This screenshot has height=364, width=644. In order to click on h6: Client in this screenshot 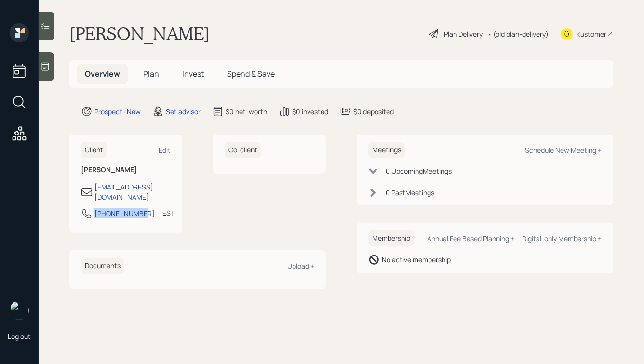, I will do `click(94, 150)`.